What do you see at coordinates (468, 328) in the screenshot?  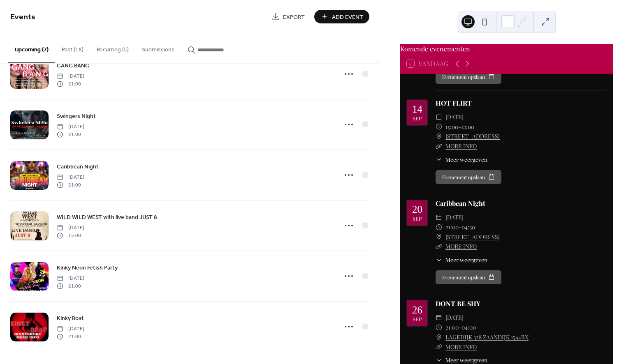 I see `span: 04:00` at bounding box center [468, 328].